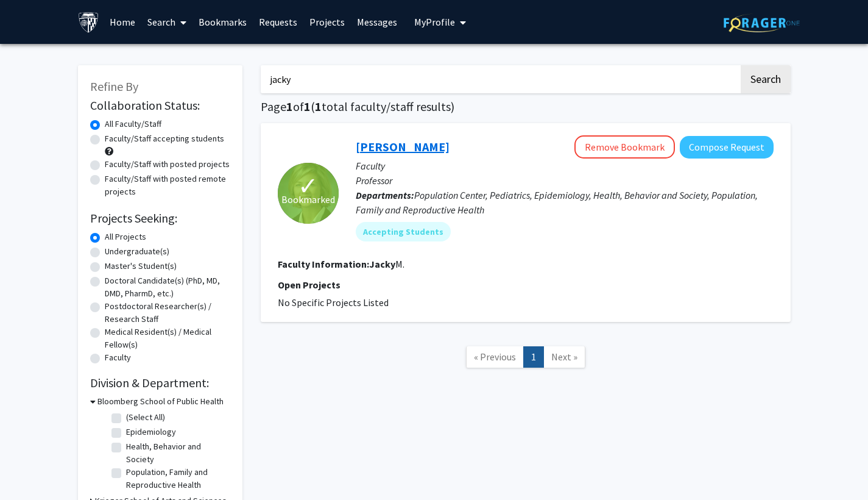 Image resolution: width=868 pixels, height=500 pixels. I want to click on span: Next », so click(564, 357).